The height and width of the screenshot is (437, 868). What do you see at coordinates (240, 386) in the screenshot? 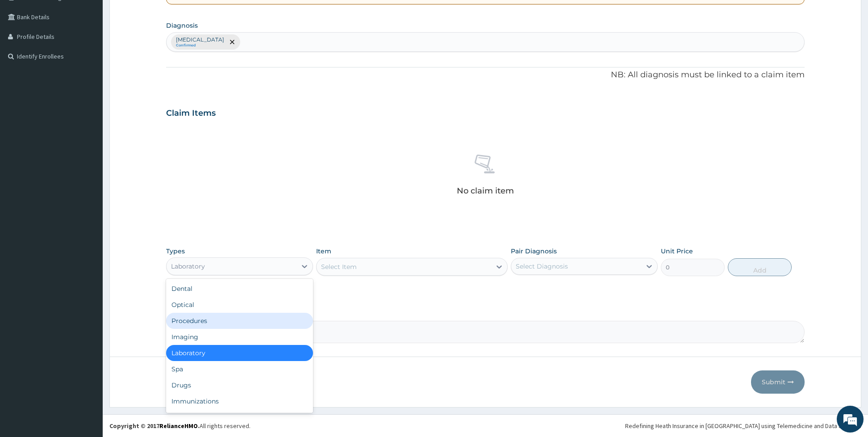
I see `div: Drugs` at bounding box center [240, 386].